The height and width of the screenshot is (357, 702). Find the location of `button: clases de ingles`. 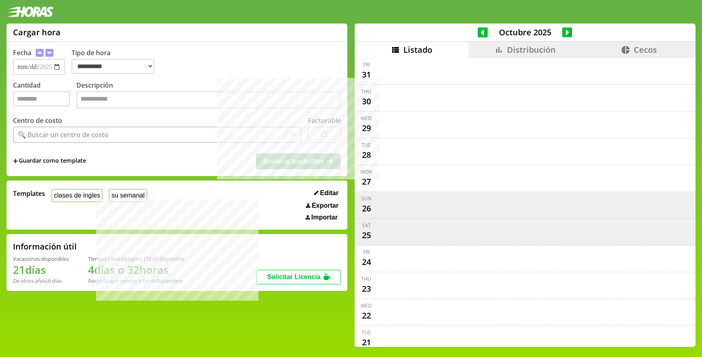

button: clases de ingles is located at coordinates (77, 195).